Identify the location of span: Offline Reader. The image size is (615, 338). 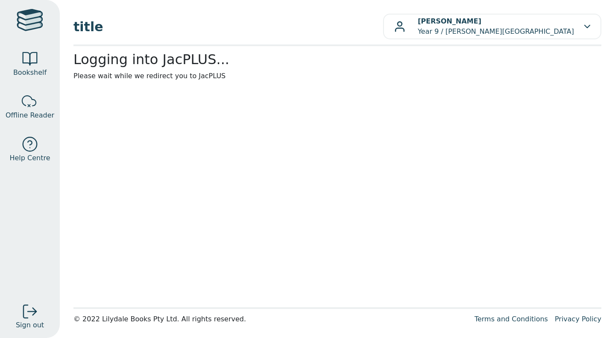
(30, 115).